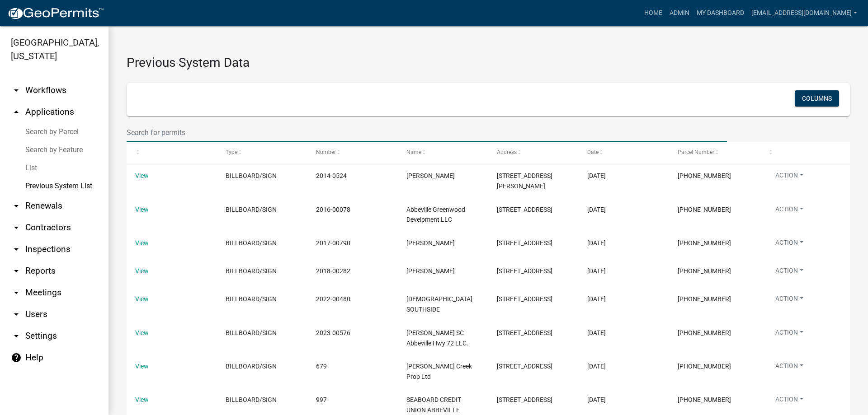 Image resolution: width=868 pixels, height=415 pixels. I want to click on span: 10/30/2017, so click(597, 243).